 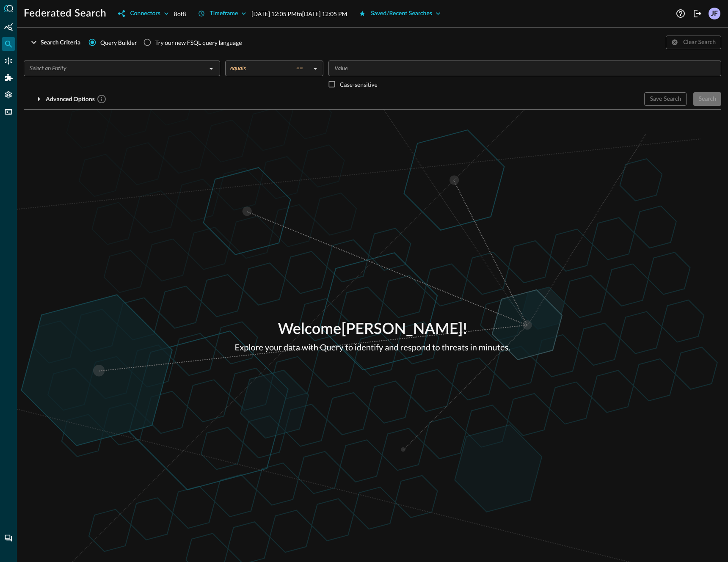 I want to click on div: Addons, so click(x=9, y=78).